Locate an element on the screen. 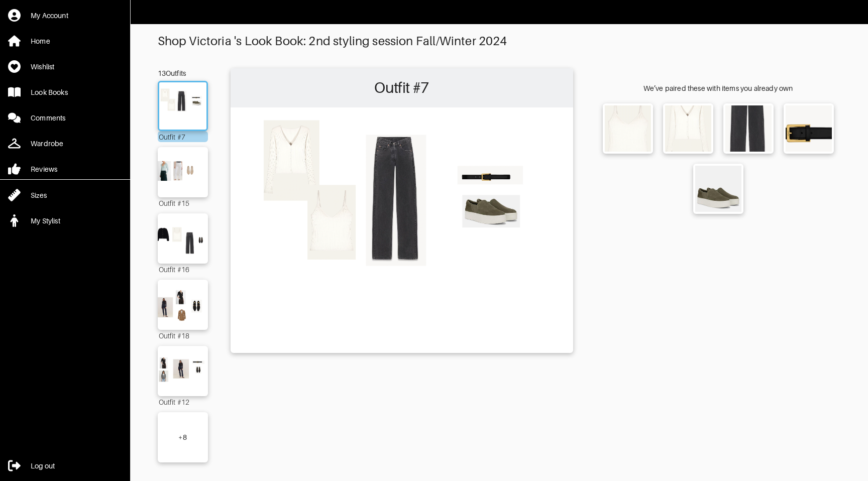 The width and height of the screenshot is (868, 481). div: Shop Victoria 's Look Book: 2nd styling session Fall/Winter 2024 is located at coordinates (499, 41).